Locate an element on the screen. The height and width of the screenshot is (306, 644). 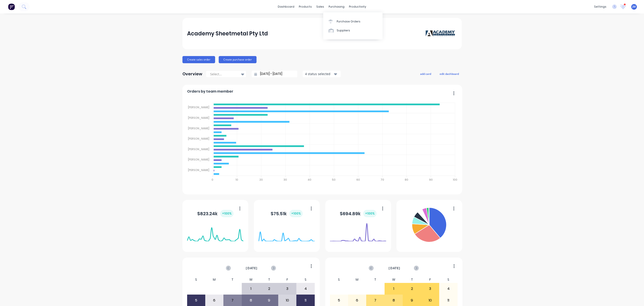
div: sales is located at coordinates (320, 7).